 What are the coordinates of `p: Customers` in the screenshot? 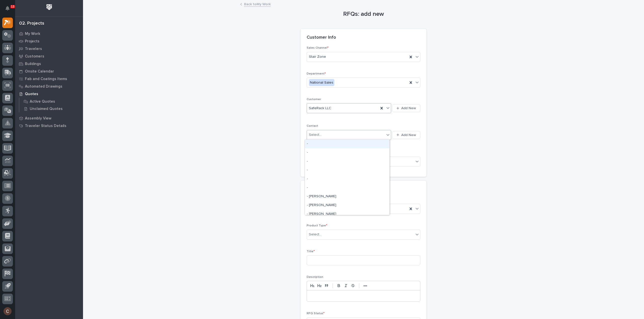 It's located at (35, 57).